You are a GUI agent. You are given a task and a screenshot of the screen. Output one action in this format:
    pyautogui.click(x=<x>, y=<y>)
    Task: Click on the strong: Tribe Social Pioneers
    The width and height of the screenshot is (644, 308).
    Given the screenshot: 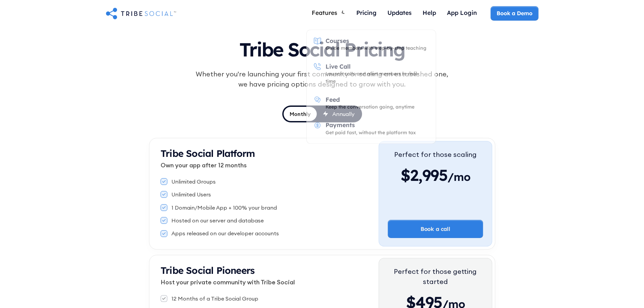 What is the action you would take?
    pyautogui.click(x=207, y=270)
    